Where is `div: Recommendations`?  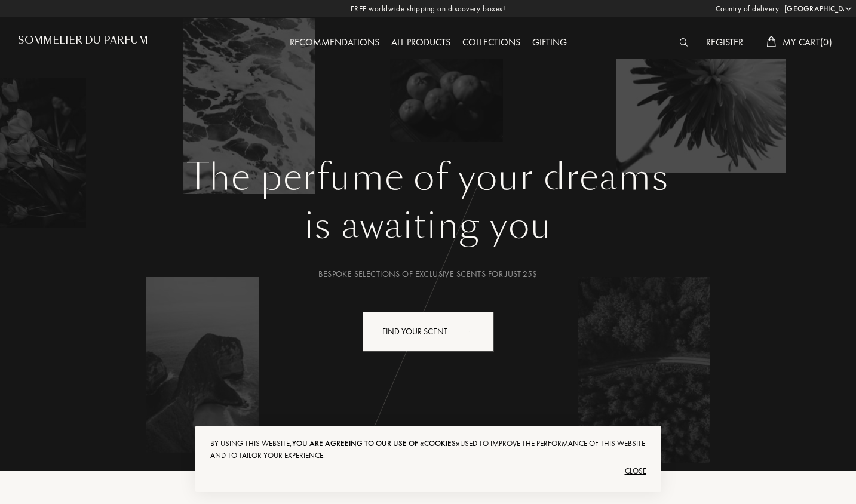 div: Recommendations is located at coordinates (334, 43).